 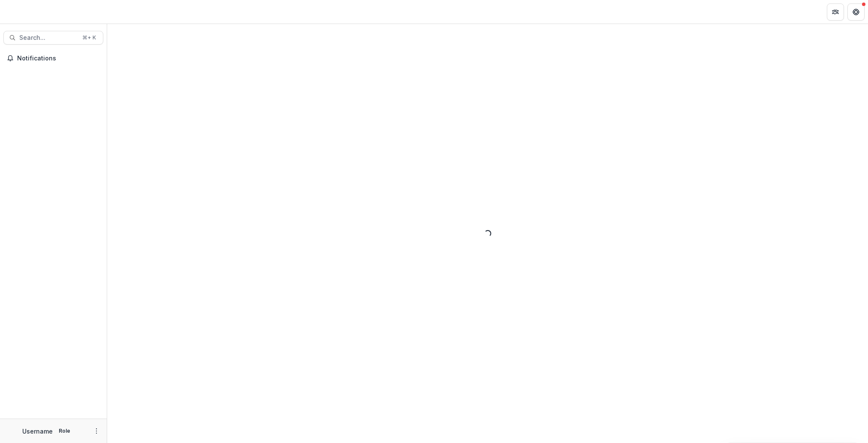 What do you see at coordinates (835, 12) in the screenshot?
I see `button: Partners` at bounding box center [835, 12].